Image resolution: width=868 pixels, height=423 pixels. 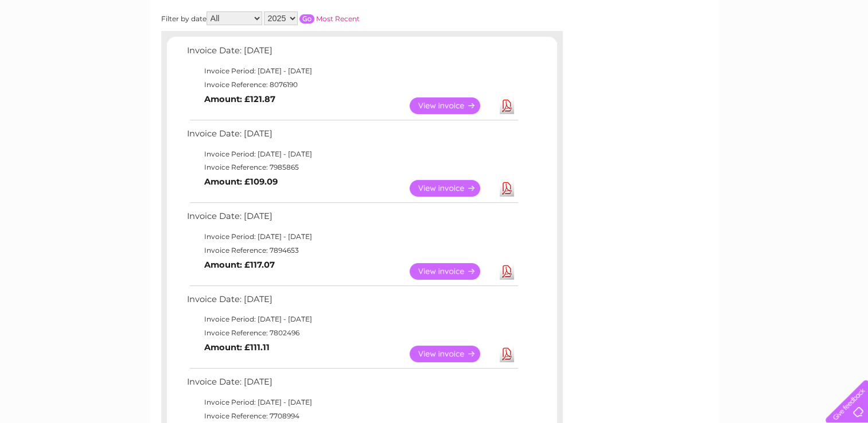 What do you see at coordinates (352, 251) in the screenshot?
I see `td: Invoice Reference: 7894653` at bounding box center [352, 251].